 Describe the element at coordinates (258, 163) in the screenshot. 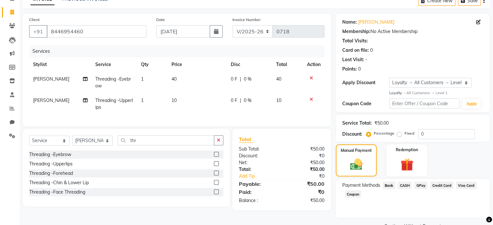

I see `div: Net:` at that location.